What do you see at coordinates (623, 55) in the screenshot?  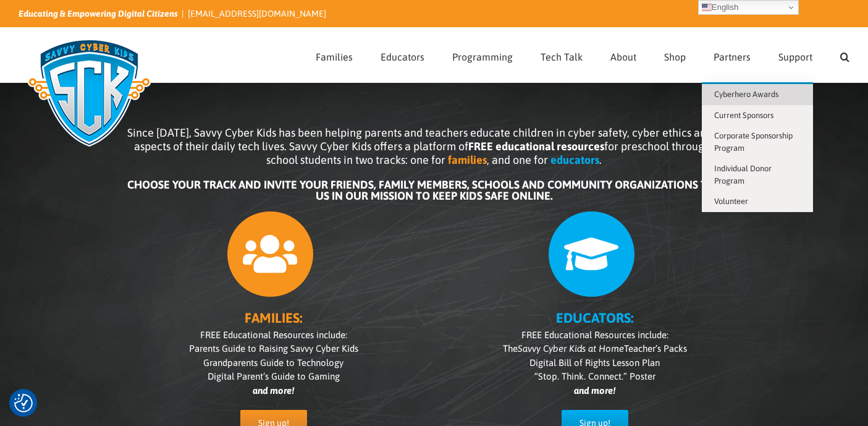 I see `a: About` at bounding box center [623, 55].